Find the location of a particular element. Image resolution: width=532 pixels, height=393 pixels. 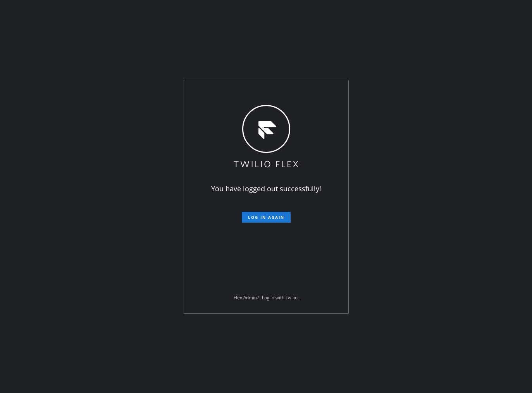

button: Log in again is located at coordinates (266, 217).